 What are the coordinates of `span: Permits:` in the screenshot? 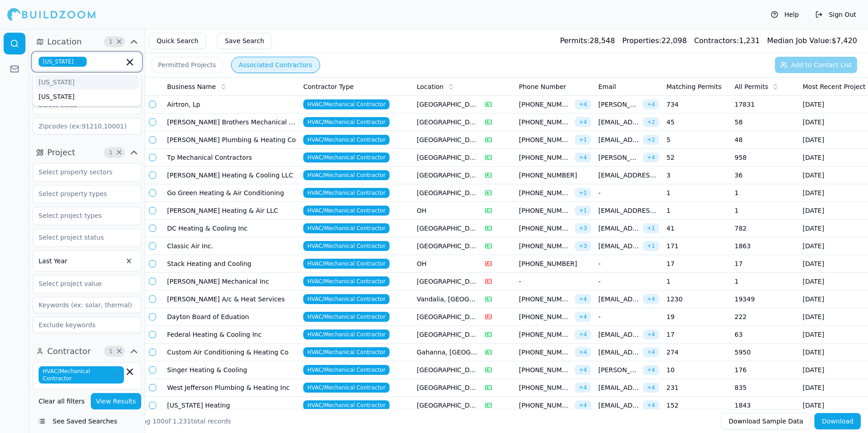 It's located at (574, 41).